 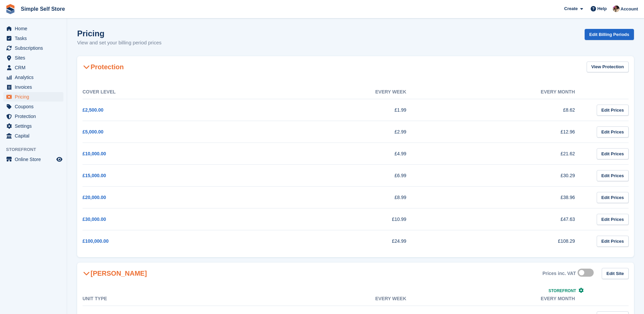 What do you see at coordinates (167, 92) in the screenshot?
I see `th: Cover Level` at bounding box center [167, 92].